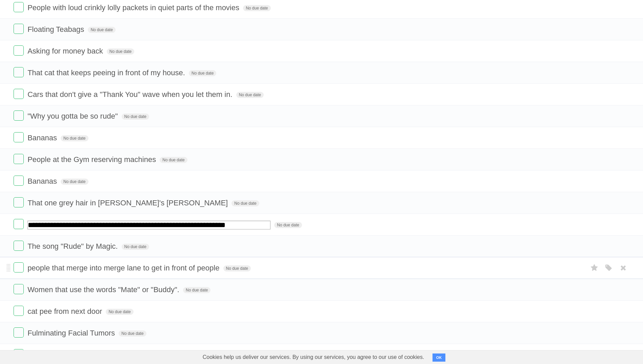  What do you see at coordinates (65, 311) in the screenshot?
I see `span: cat pee from next door` at bounding box center [65, 311].